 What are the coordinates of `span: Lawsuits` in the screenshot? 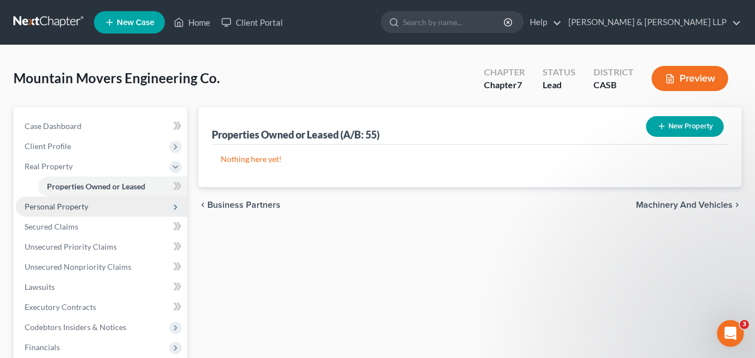 It's located at (40, 287).